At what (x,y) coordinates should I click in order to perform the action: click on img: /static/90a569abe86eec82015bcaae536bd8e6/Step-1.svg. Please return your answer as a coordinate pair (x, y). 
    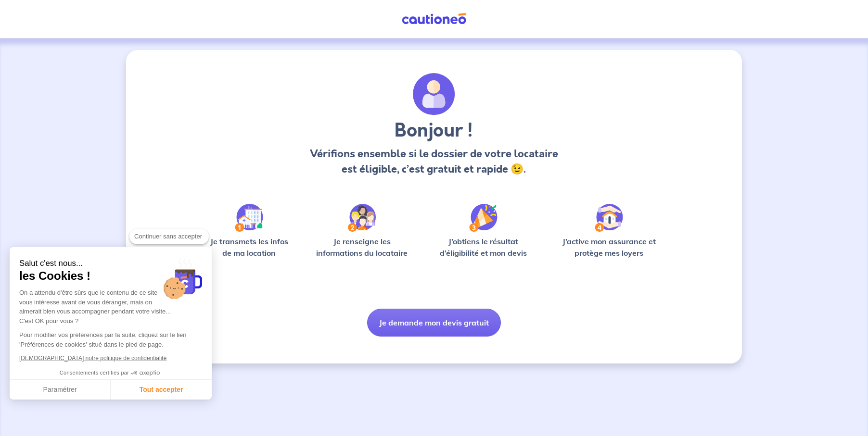
    Looking at the image, I should click on (248, 218).